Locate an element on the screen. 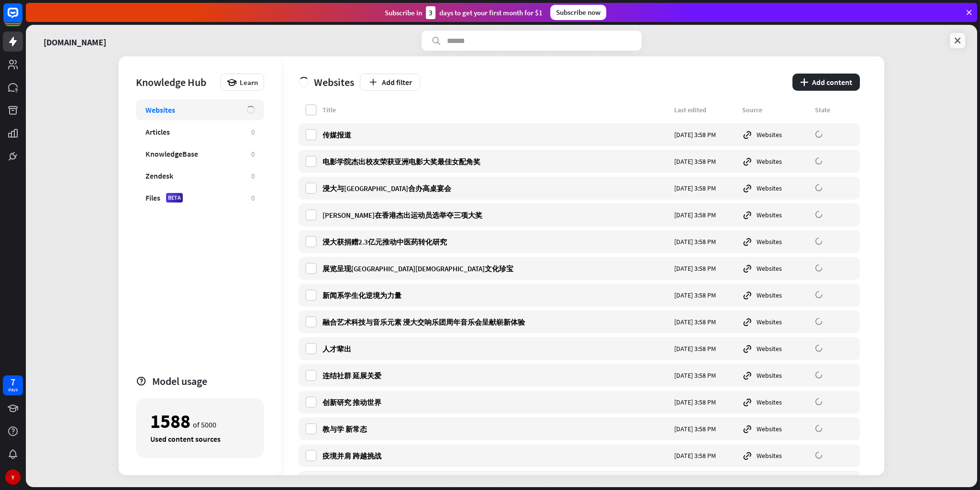  div: Title is located at coordinates (495, 110).